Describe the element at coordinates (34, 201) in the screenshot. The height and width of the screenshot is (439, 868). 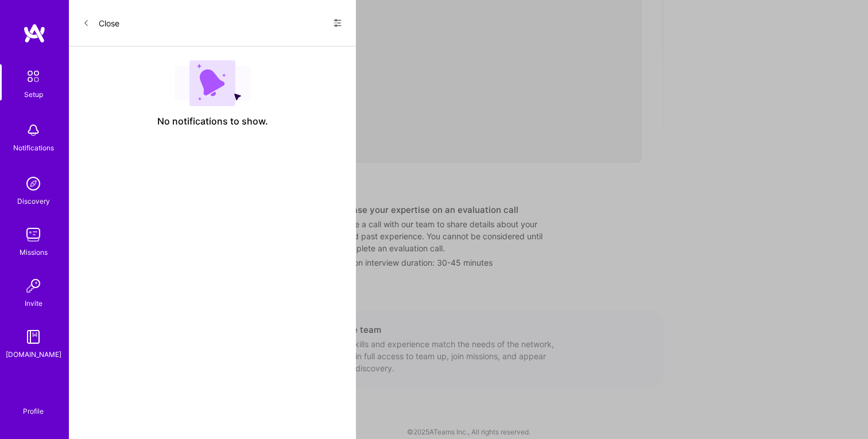
I see `div: Discovery` at that location.